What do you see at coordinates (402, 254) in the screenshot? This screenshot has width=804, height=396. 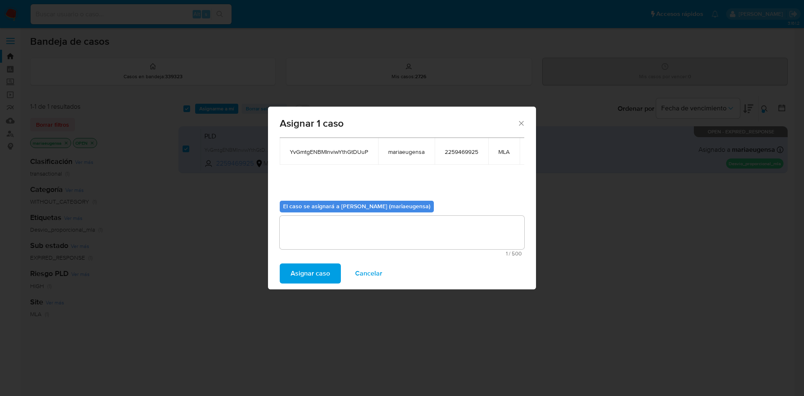 I see `span: Máximo 500 caracteres` at bounding box center [402, 254].